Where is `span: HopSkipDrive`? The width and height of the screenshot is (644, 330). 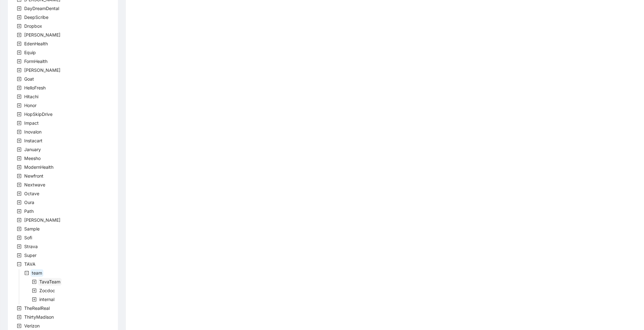
span: HopSkipDrive is located at coordinates (38, 114).